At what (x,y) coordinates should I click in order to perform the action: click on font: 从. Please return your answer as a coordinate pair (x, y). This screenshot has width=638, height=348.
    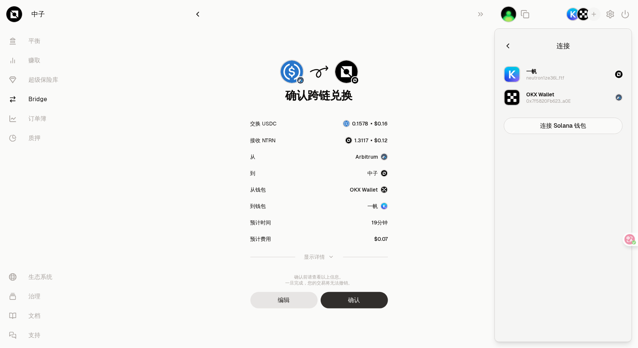
    Looking at the image, I should click on (253, 157).